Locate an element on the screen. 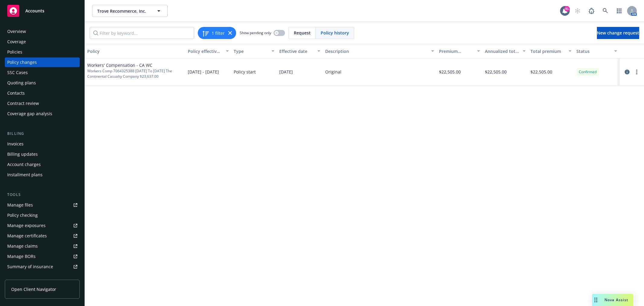 The width and height of the screenshot is (644, 306). a: SSC Cases is located at coordinates (42, 73).